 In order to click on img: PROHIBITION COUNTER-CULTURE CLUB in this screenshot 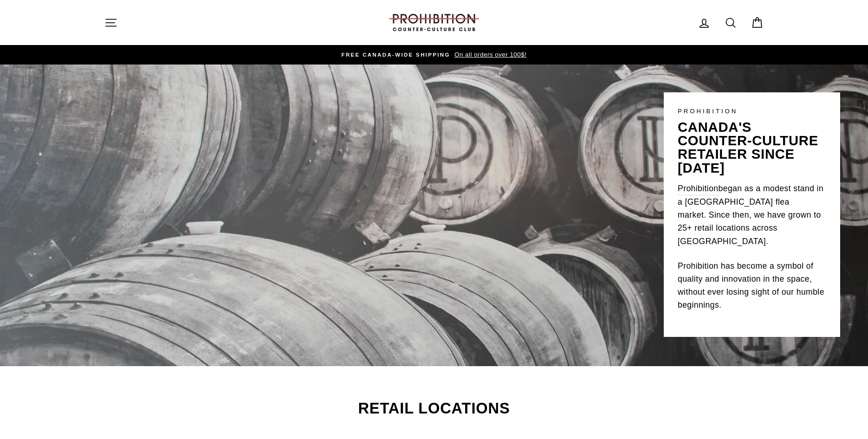, I will do `click(434, 22)`.